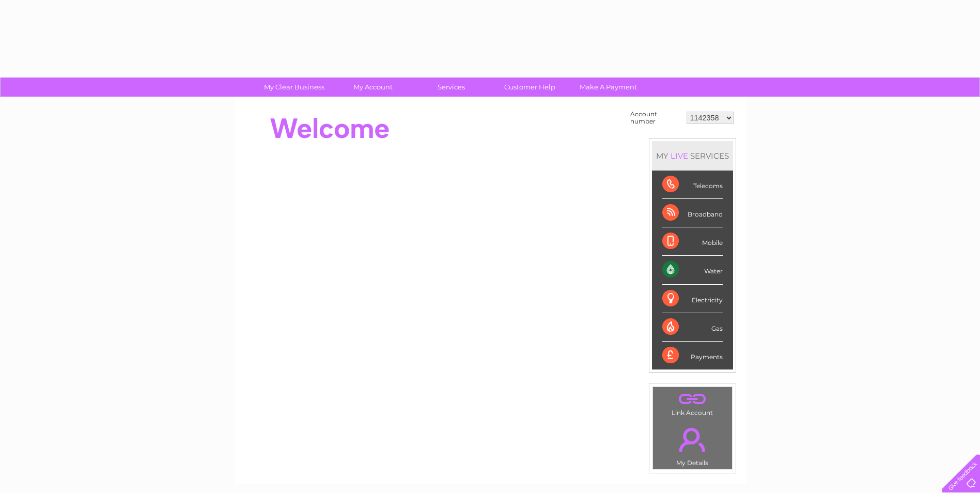 The image size is (980, 493). What do you see at coordinates (693, 327) in the screenshot?
I see `div: Gas` at bounding box center [693, 327].